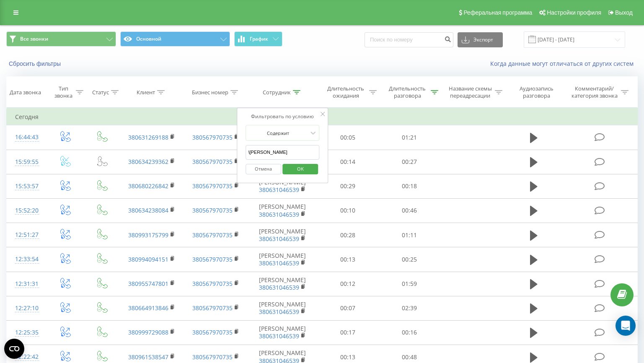 This screenshot has height=363, width=644. I want to click on td: 00:25, so click(409, 260).